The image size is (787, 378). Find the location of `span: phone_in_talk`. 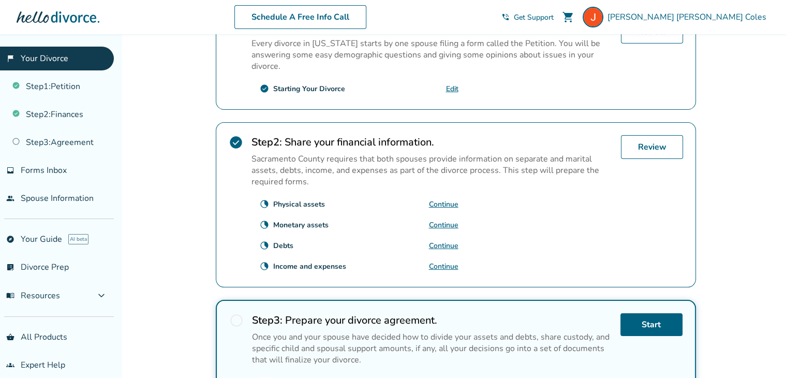

span: phone_in_talk is located at coordinates (505, 17).